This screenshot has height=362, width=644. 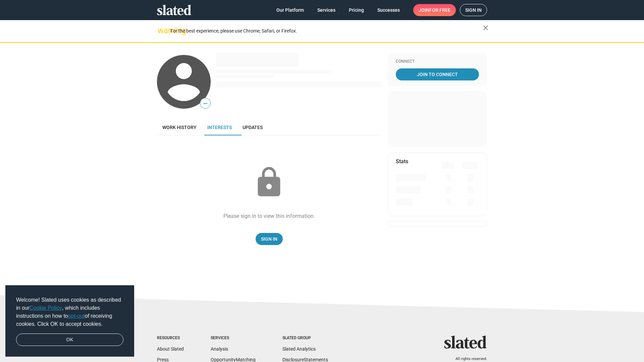 I want to click on a: Sign In, so click(x=269, y=239).